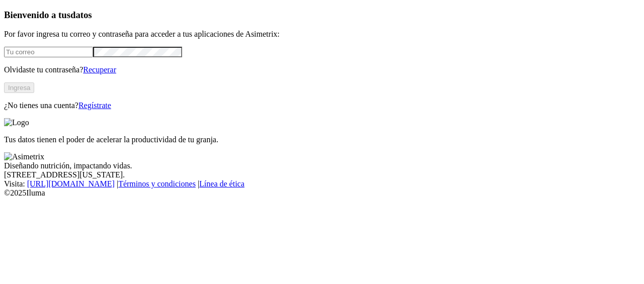 The width and height of the screenshot is (644, 284). I want to click on div: Diseñando nutrición, impactando vidas., so click(322, 166).